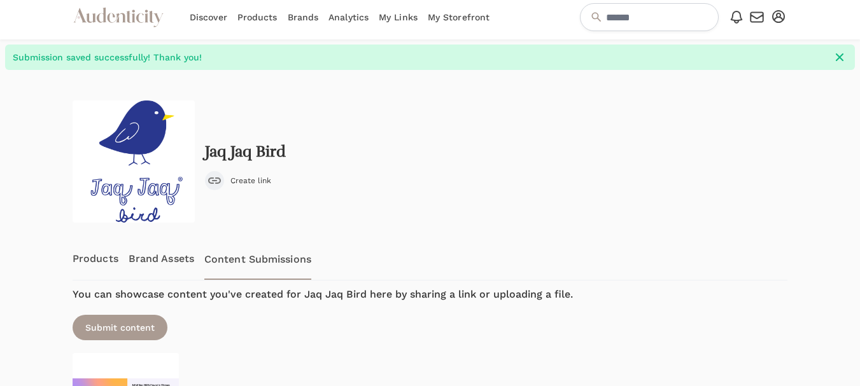 Image resolution: width=860 pixels, height=386 pixels. What do you see at coordinates (430, 295) in the screenshot?
I see `h4: You can showcase content you've created for Jaq Jaq Bird here by sharing a link or uploading a file.` at bounding box center [430, 295].